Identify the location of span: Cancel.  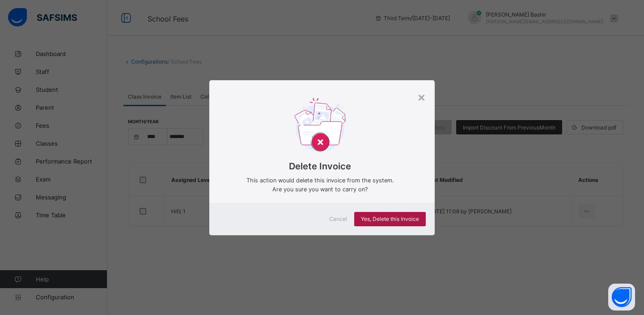
(338, 219).